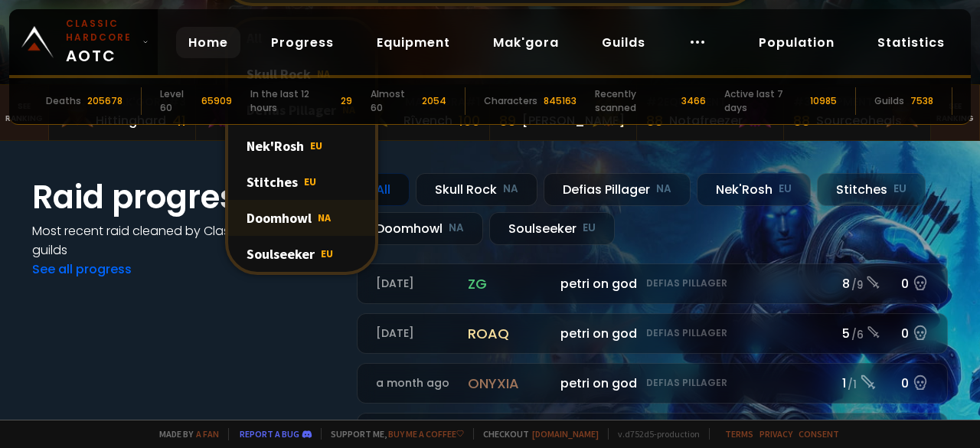  Describe the element at coordinates (434, 101) in the screenshot. I see `div: 2054` at that location.